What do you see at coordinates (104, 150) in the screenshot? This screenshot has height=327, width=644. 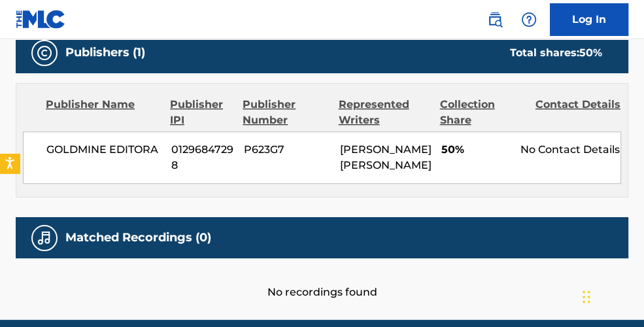 I see `span: GOLDMINE EDITORA` at bounding box center [104, 150].